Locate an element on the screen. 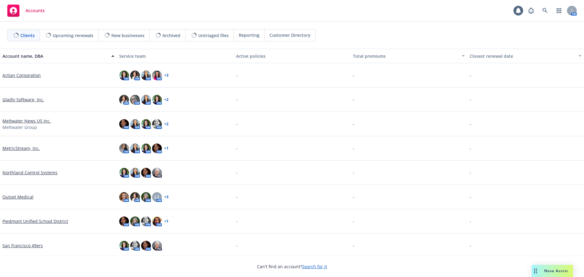 This screenshot has height=277, width=584. span: Archived is located at coordinates (171, 35).